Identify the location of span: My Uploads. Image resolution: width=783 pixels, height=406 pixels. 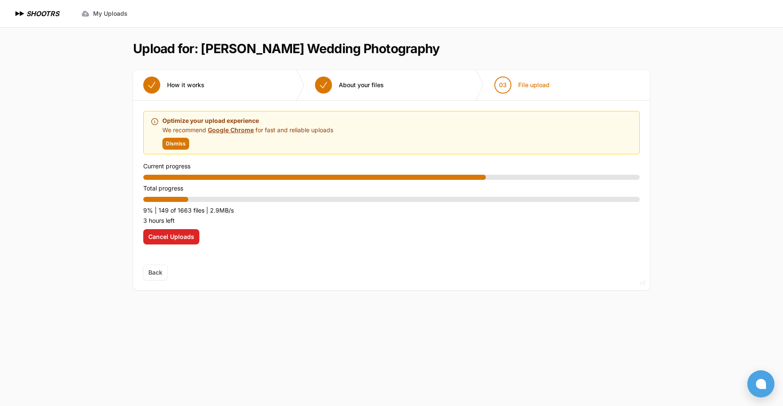
(110, 14).